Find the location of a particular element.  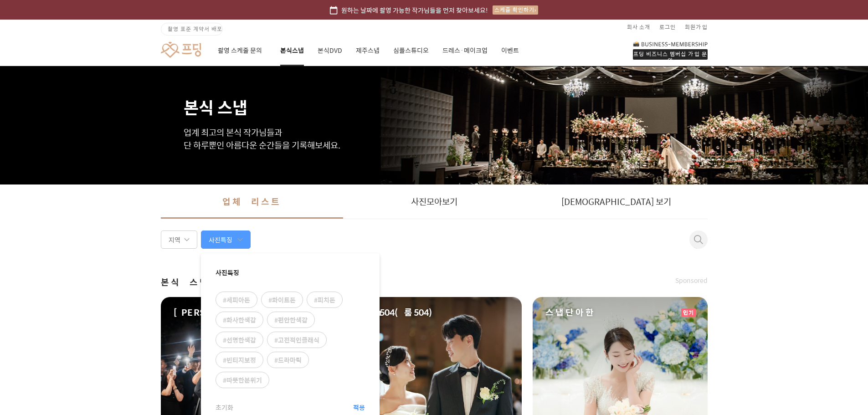

div: #고전적인클래식 is located at coordinates (296, 340).